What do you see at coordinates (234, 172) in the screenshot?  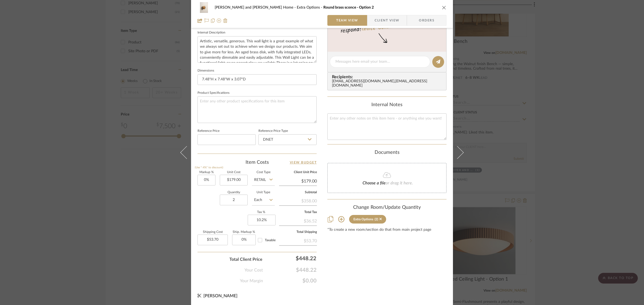 I see `label: Unit Cost` at bounding box center [234, 172].